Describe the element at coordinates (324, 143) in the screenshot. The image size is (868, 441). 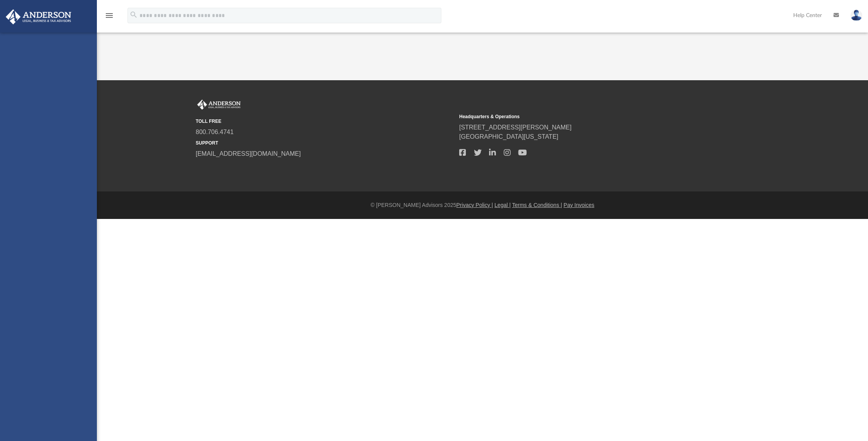
I see `small: SUPPORT` at that location.